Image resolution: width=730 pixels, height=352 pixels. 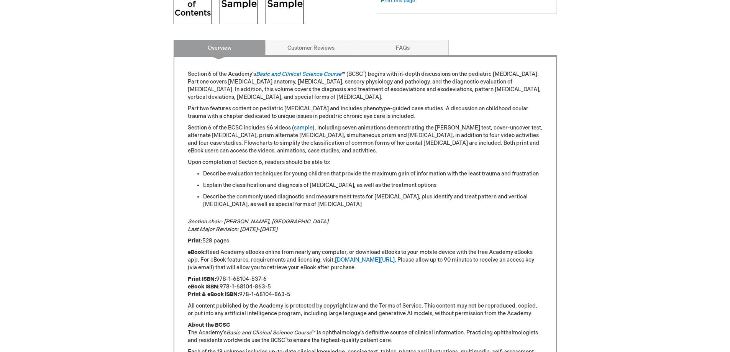 I want to click on p: All content published by the Academy is protected by copyright law and the Terms of Service. This..., so click(x=365, y=310).